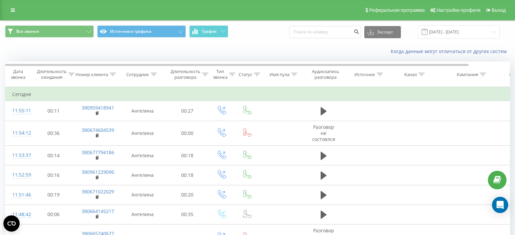  What do you see at coordinates (209, 31) in the screenshot?
I see `span: График` at bounding box center [209, 31].